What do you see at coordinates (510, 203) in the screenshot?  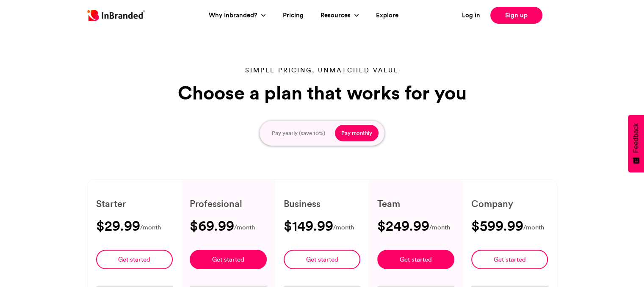 I see `h6: Company` at bounding box center [510, 203].